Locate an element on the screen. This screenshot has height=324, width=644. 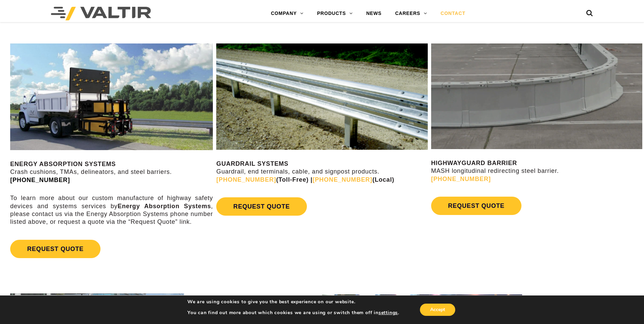
button: Accept is located at coordinates (438, 310).